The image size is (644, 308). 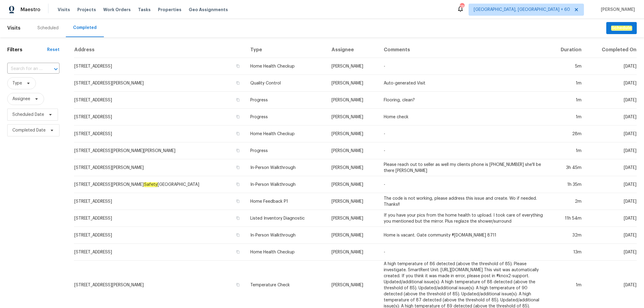 What do you see at coordinates (56, 69) in the screenshot?
I see `button: Open` at bounding box center [56, 69].